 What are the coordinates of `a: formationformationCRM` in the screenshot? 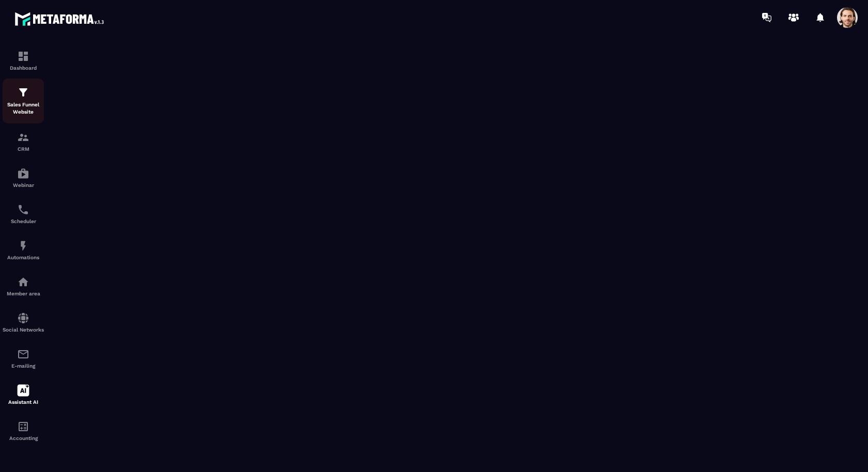 It's located at (23, 142).